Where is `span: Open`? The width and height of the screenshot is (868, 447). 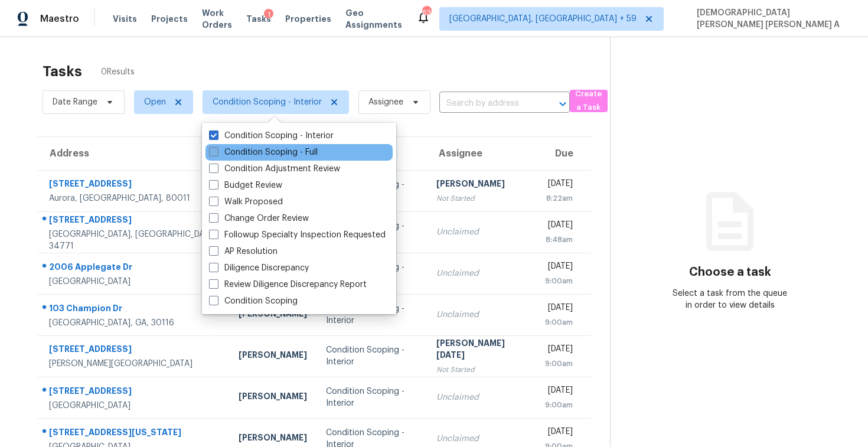
span: Open is located at coordinates (155, 102).